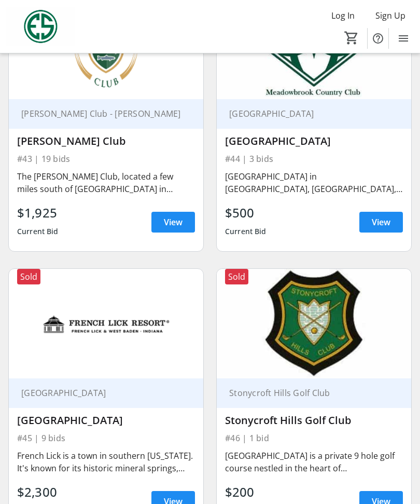 The image size is (420, 504). What do you see at coordinates (378, 39) in the screenshot?
I see `button: Help` at bounding box center [378, 39].